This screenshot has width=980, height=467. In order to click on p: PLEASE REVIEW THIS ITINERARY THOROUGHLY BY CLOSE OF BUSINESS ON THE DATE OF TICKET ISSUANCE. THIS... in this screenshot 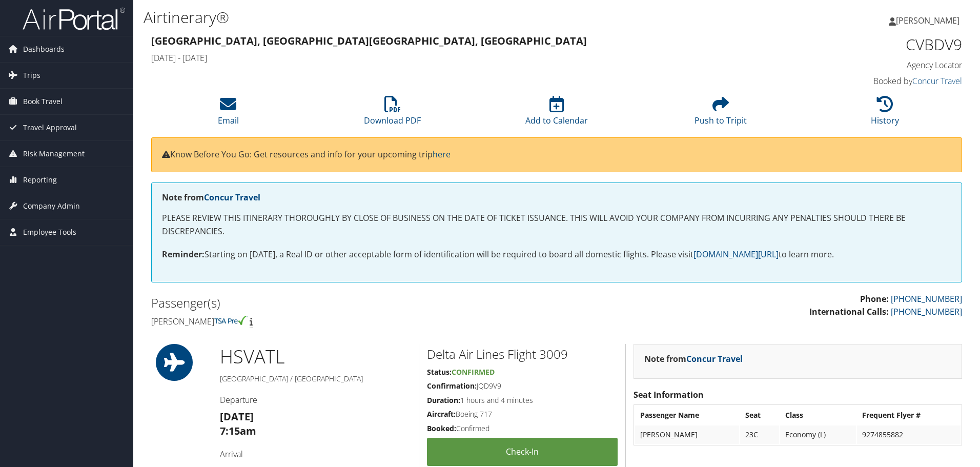, I will do `click(557, 224)`.